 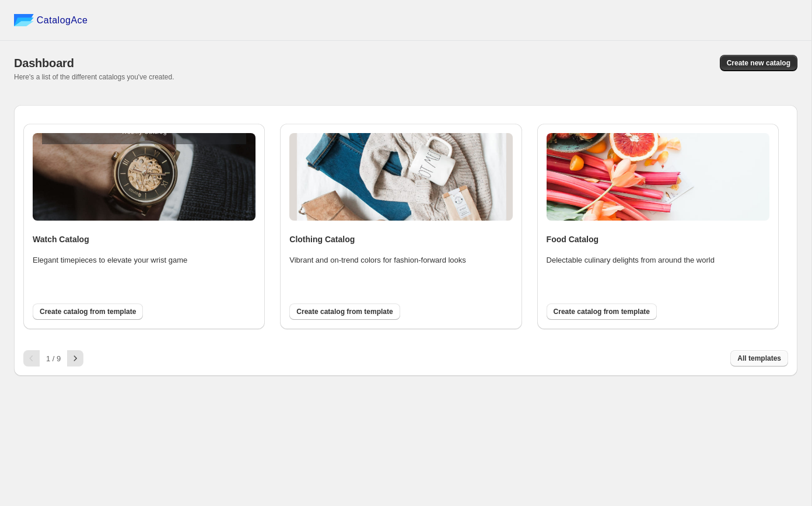 I want to click on span: 1 / 9, so click(x=53, y=358).